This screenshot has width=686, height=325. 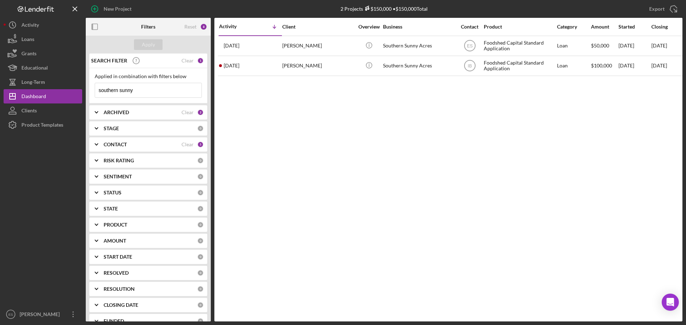 I want to click on b: SENTIMENT, so click(x=117, y=177).